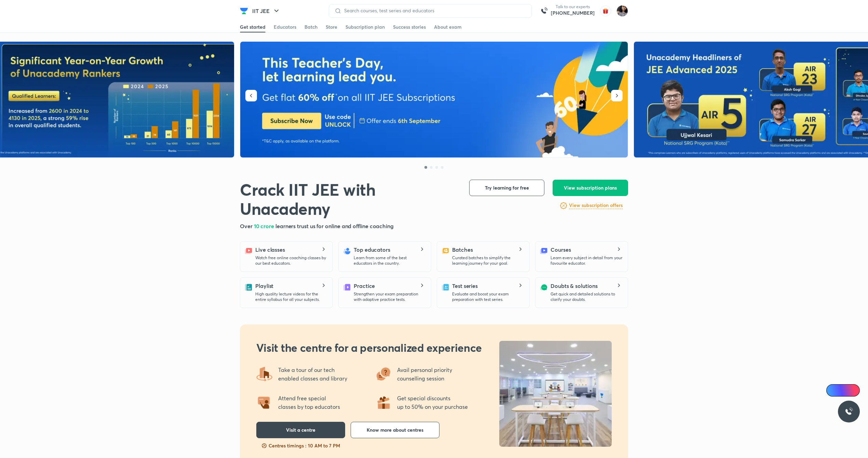  Describe the element at coordinates (264, 374) in the screenshot. I see `img: offering4.png` at that location.